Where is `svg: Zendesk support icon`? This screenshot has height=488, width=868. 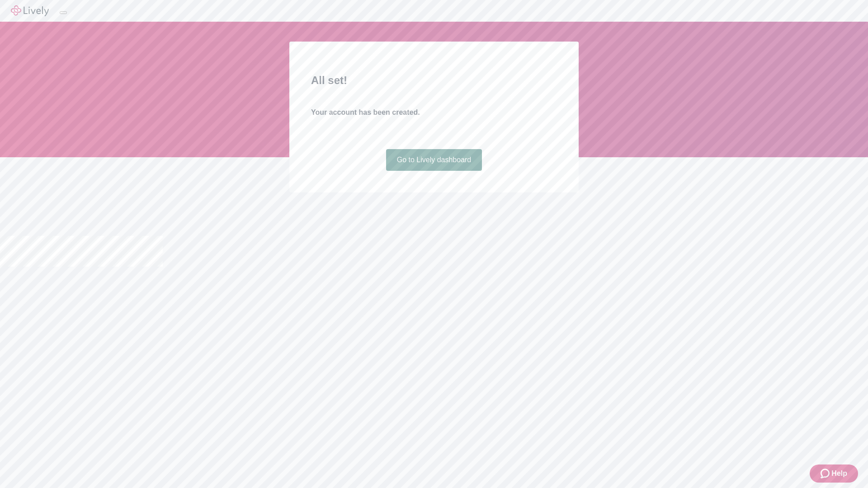 svg: Zendesk support icon is located at coordinates (826, 474).